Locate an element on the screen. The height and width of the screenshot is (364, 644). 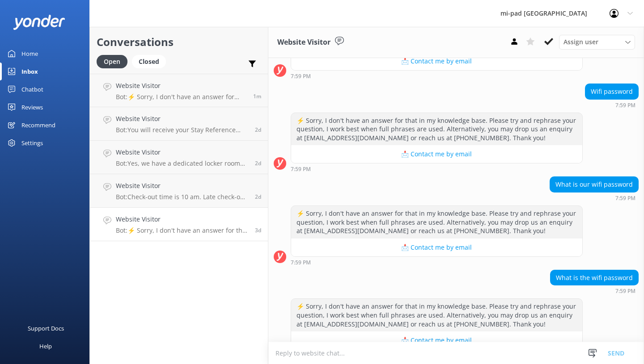
span: 07:07pm 17-Aug-2025 (UTC +12:00) Pacific/Auckland is located at coordinates (258, 130).